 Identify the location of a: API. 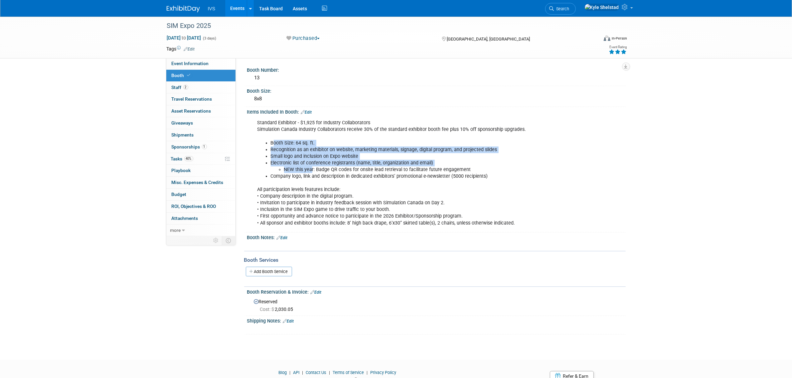
(296, 373).